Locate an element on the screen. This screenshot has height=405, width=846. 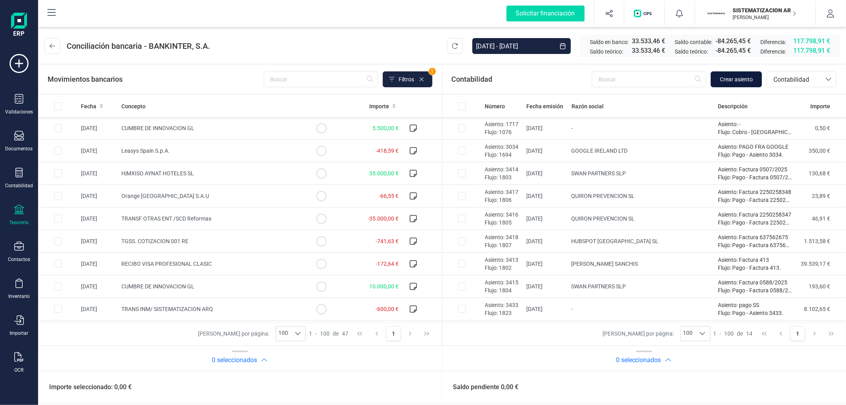
span: de is located at coordinates (335, 333).